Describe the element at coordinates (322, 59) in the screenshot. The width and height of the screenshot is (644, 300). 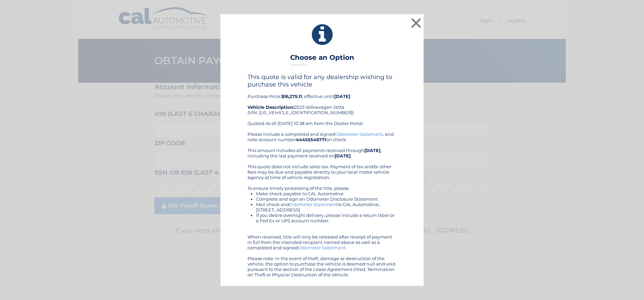
I see `h3: Choose an Option` at that location.